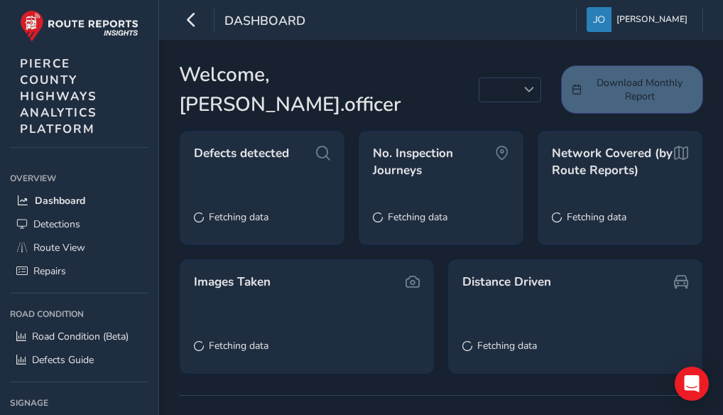 Image resolution: width=723 pixels, height=415 pixels. What do you see at coordinates (692, 384) in the screenshot?
I see `div: Open Intercom Messenger` at bounding box center [692, 384].